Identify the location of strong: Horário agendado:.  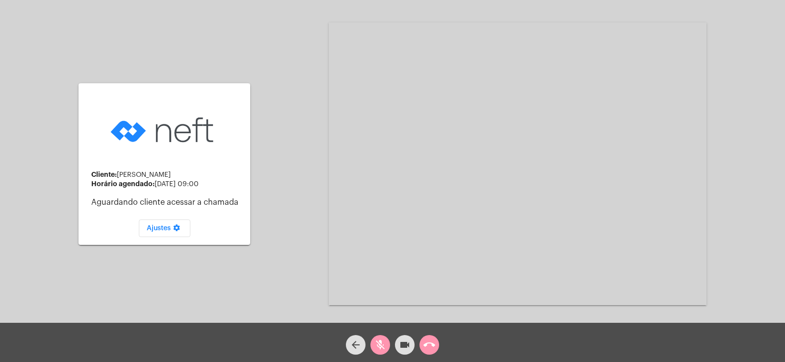
(123, 184).